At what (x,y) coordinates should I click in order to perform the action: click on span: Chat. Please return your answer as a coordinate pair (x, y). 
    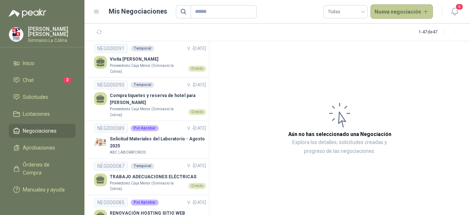
    Looking at the image, I should click on (28, 80).